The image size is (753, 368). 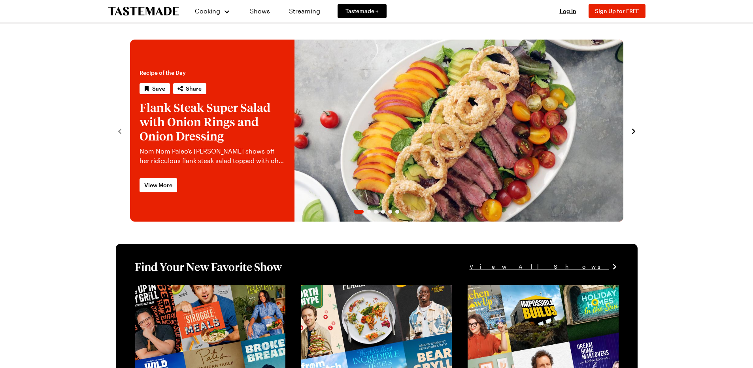 I want to click on a: View More, so click(x=158, y=185).